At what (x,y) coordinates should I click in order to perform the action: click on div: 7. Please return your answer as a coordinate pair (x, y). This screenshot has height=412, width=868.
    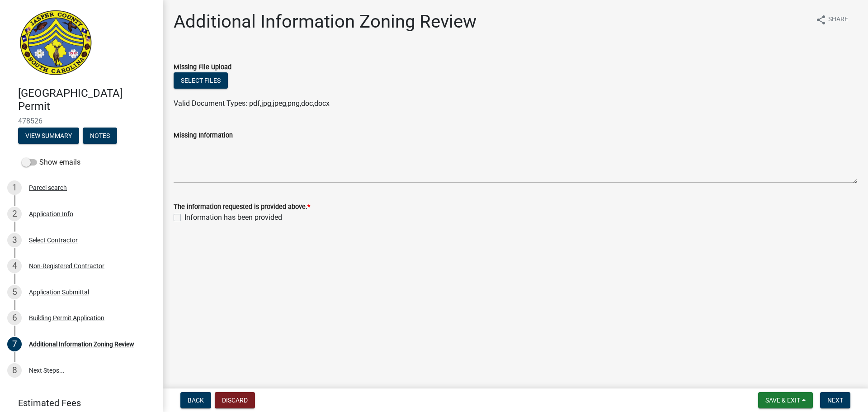
    Looking at the image, I should click on (14, 344).